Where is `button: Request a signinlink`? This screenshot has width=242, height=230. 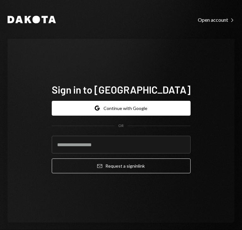
button: Request a signinlink is located at coordinates (121, 166).